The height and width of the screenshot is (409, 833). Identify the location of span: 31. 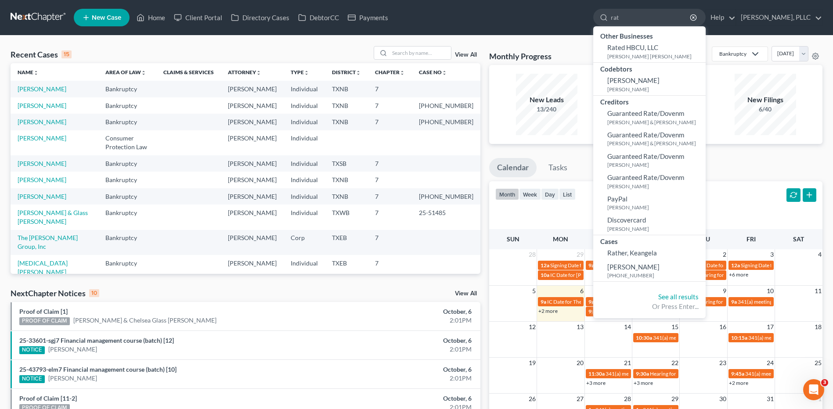
(770, 399).